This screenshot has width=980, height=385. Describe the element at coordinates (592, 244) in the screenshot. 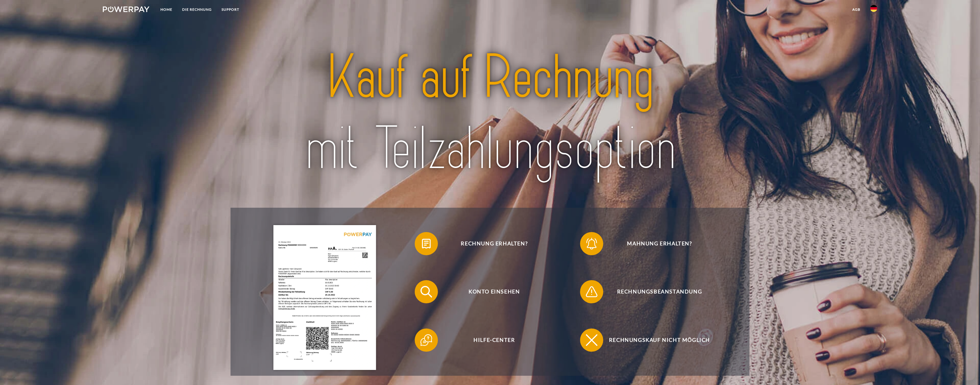

I see `img: qb_bell.svg` at that location.